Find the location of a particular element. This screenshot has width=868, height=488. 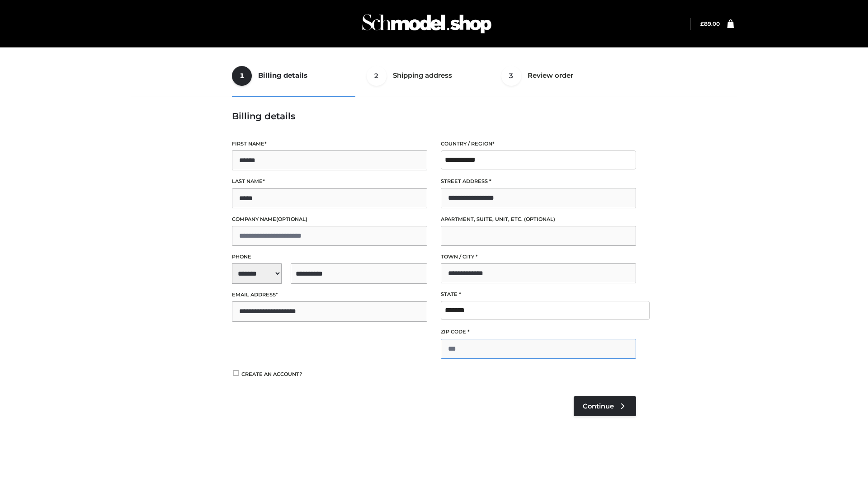

span: Create an account? is located at coordinates (271, 374).